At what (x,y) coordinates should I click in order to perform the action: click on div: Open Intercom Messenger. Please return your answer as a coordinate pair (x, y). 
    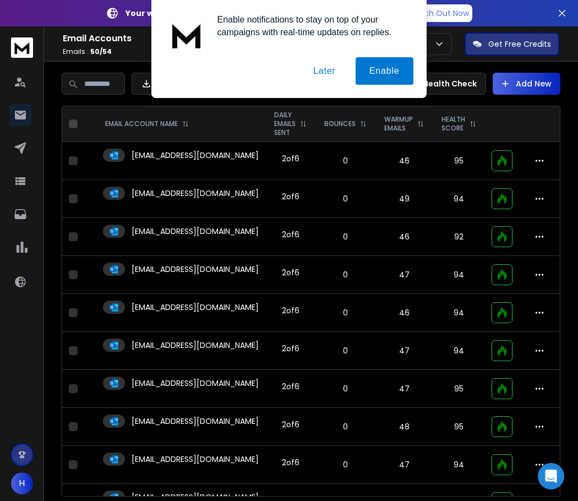
    Looking at the image, I should click on (551, 476).